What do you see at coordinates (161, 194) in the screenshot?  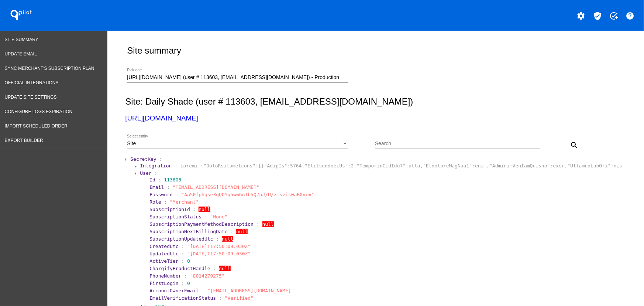 I see `span: Password` at bounding box center [161, 194].